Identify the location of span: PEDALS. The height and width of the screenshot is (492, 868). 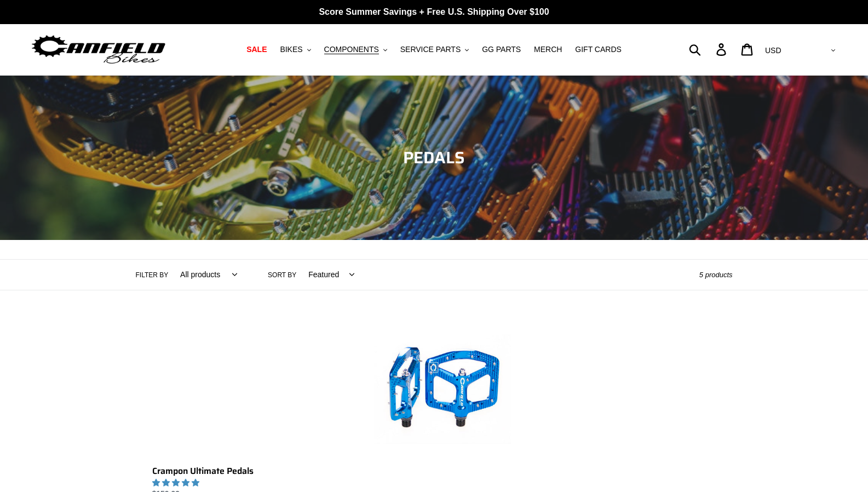
(434, 158).